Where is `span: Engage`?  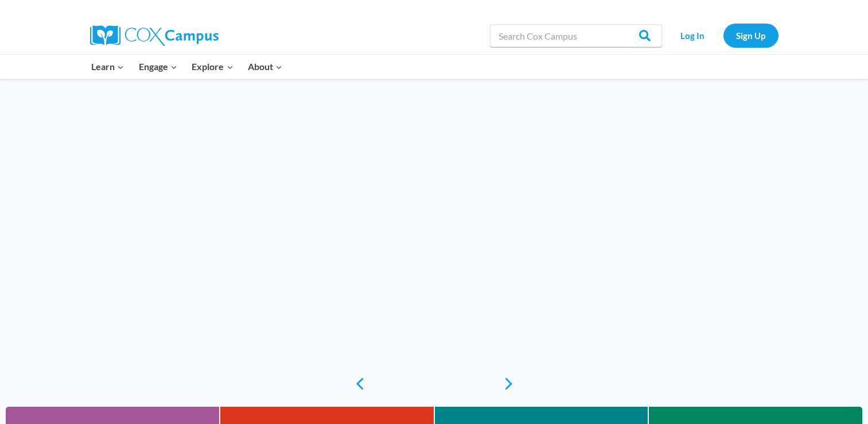
span: Engage is located at coordinates (158, 67).